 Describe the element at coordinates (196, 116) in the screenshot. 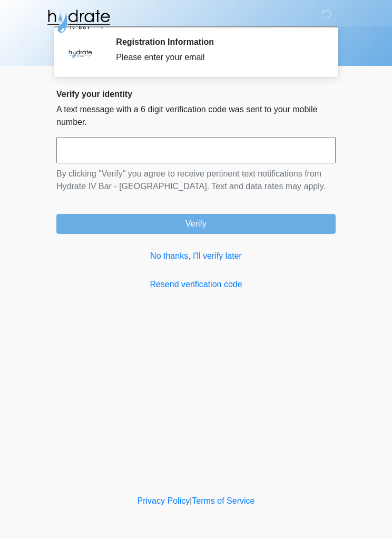

I see `p: A text message with a 6 digit verification code was sent to your mobile number.` at that location.